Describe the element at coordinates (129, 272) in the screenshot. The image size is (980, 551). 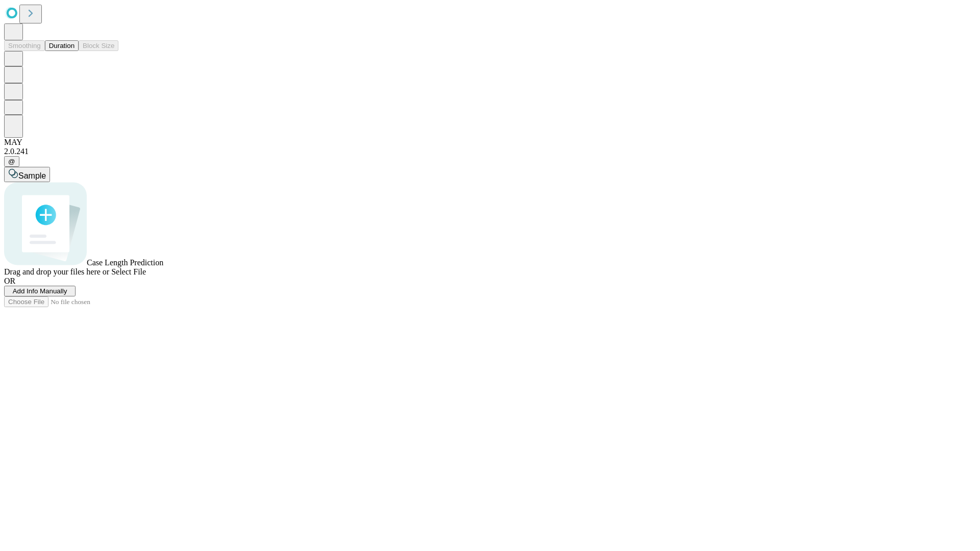
I see `span: Select File` at that location.